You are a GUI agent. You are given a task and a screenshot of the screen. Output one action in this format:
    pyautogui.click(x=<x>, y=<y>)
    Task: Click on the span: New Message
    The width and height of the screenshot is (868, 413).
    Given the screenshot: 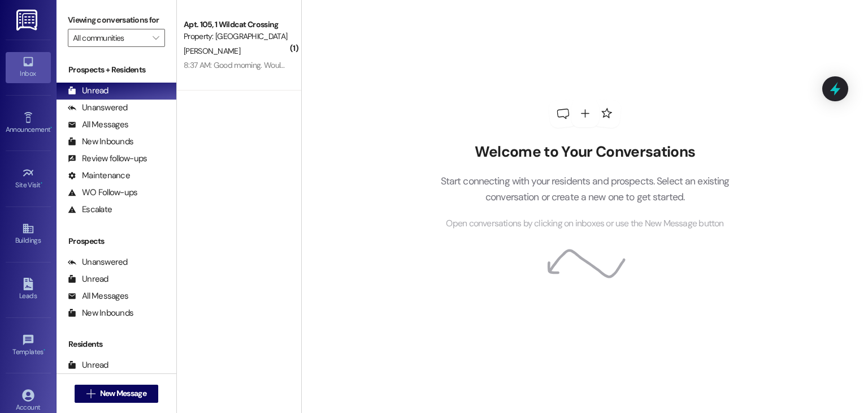 What is the action you would take?
    pyautogui.click(x=123, y=393)
    